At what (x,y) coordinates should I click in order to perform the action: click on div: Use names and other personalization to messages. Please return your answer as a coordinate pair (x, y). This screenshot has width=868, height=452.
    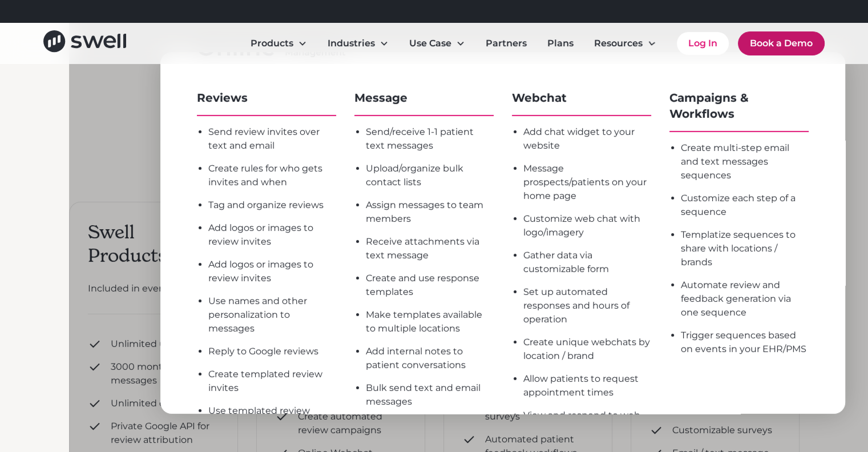
    Looking at the image, I should click on (272, 315).